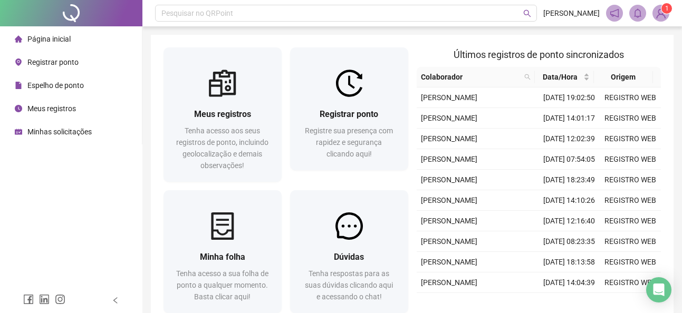  Describe the element at coordinates (18, 85) in the screenshot. I see `span: file` at that location.